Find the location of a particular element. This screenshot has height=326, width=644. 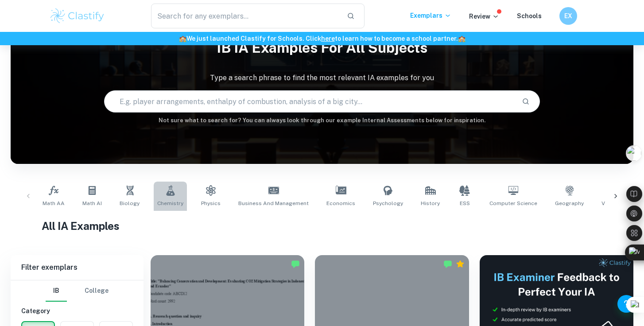

span: Business and Management is located at coordinates (274, 203).